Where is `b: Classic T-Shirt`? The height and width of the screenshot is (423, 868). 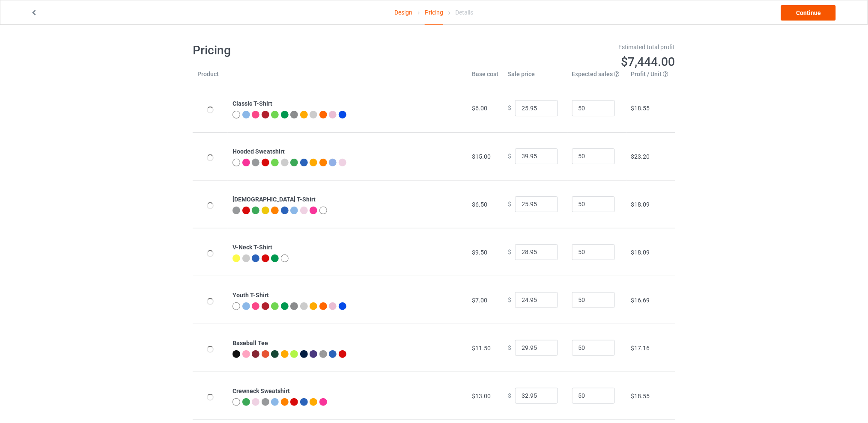
b: Classic T-Shirt is located at coordinates (252, 104).